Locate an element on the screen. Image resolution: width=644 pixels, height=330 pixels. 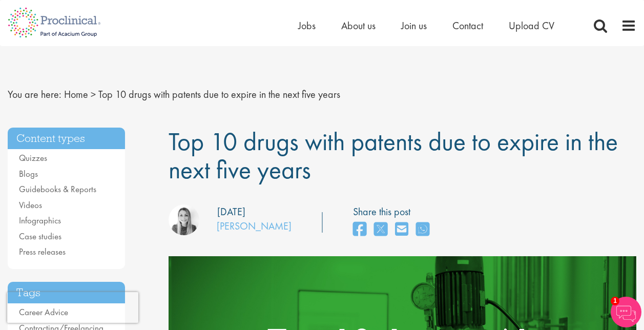
a: Contact is located at coordinates (467, 25).